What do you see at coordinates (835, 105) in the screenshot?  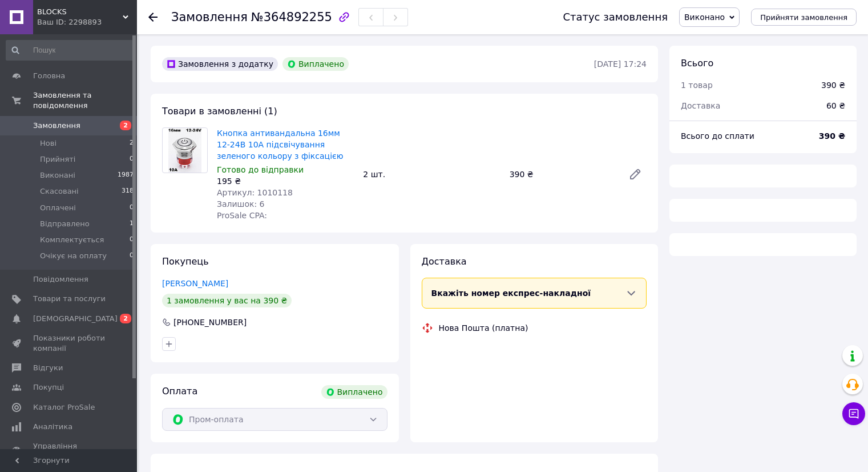 I see `div: 60 ₴` at bounding box center [835, 105].